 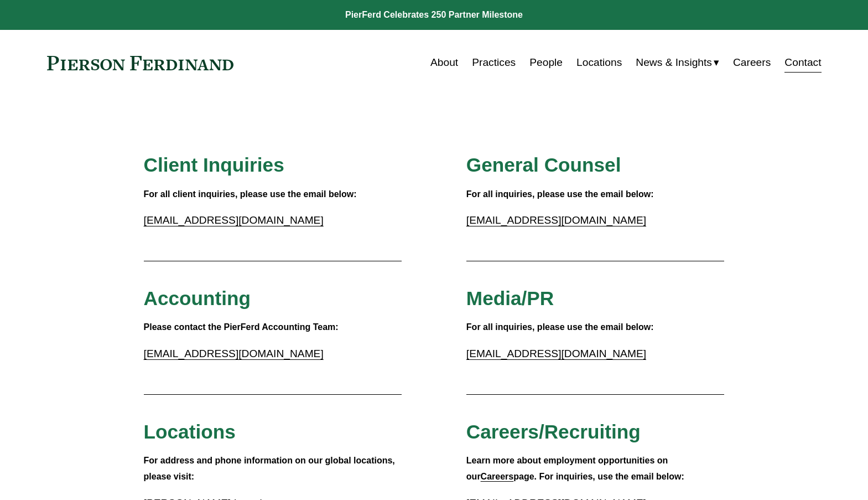 I want to click on a: Practices, so click(x=493, y=63).